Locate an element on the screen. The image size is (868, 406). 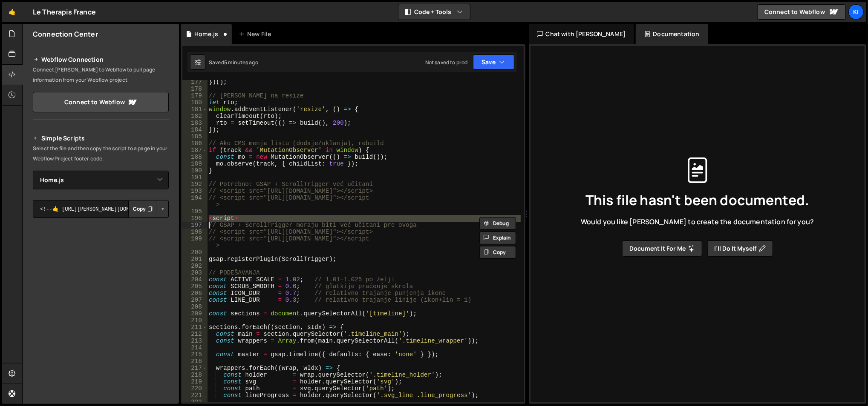
div: 198 is located at coordinates (195, 232).